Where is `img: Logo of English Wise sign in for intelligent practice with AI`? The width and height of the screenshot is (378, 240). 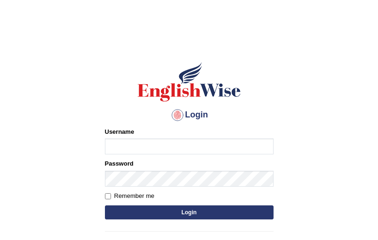 img: Logo of English Wise sign in for intelligent practice with AI is located at coordinates (189, 82).